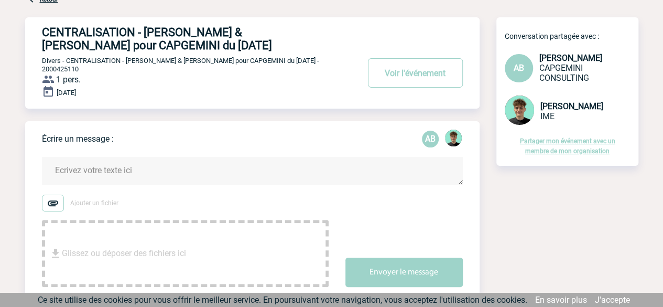 The width and height of the screenshot is (663, 307). Describe the element at coordinates (571, 36) in the screenshot. I see `p: Conversation partagée avec :` at that location.